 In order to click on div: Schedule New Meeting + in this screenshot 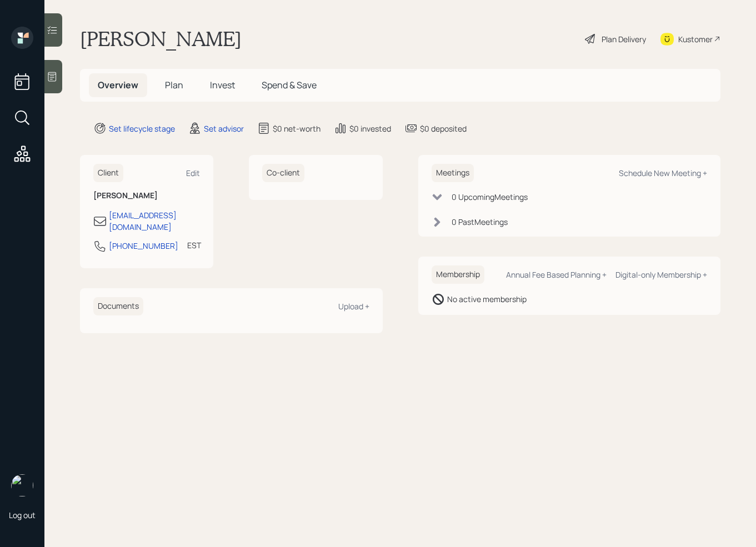, I will do `click(663, 173)`.